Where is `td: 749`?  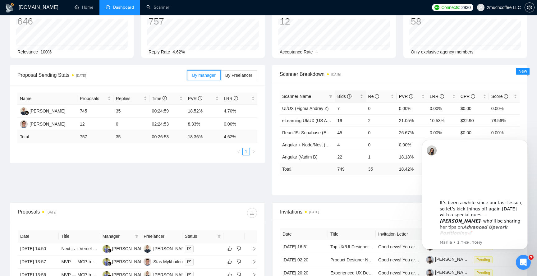 td: 749 is located at coordinates (350, 169).